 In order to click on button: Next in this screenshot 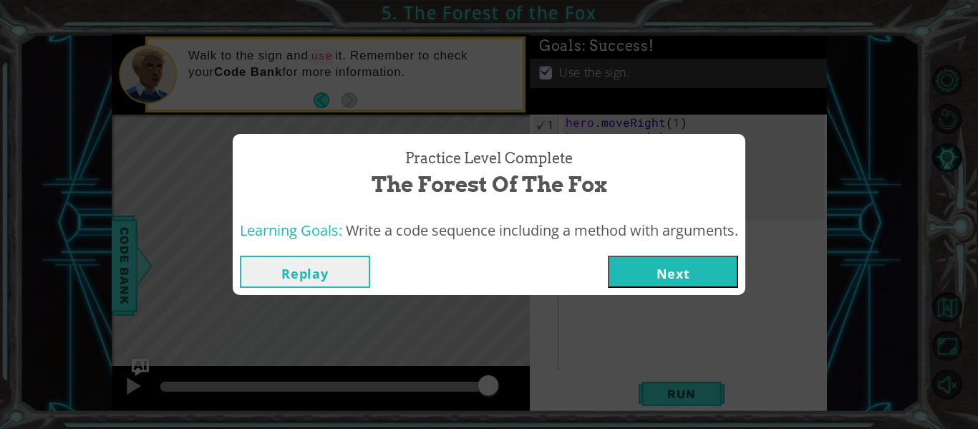, I will do `click(673, 271)`.